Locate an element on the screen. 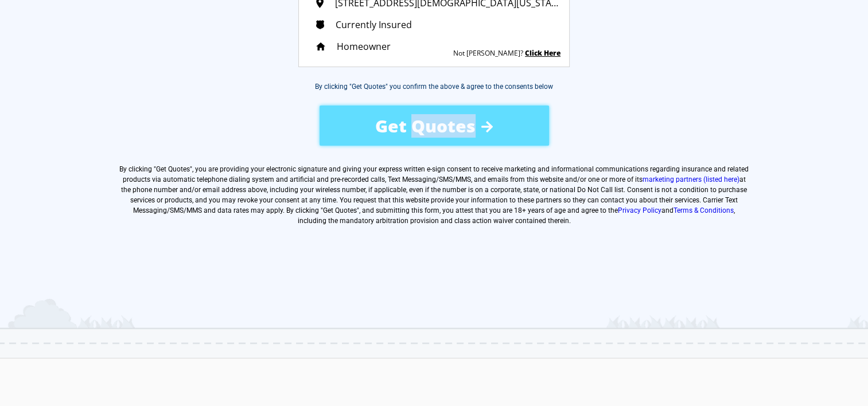 This screenshot has height=406, width=868. span: Currently Insured is located at coordinates (373, 25).